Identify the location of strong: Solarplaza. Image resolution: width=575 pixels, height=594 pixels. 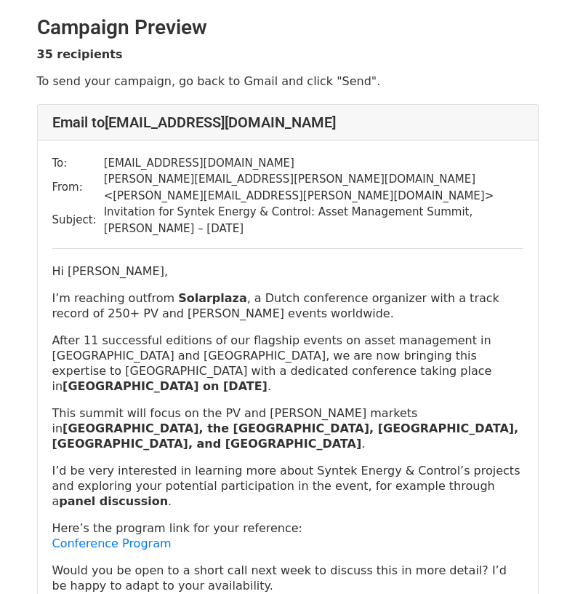
(212, 297).